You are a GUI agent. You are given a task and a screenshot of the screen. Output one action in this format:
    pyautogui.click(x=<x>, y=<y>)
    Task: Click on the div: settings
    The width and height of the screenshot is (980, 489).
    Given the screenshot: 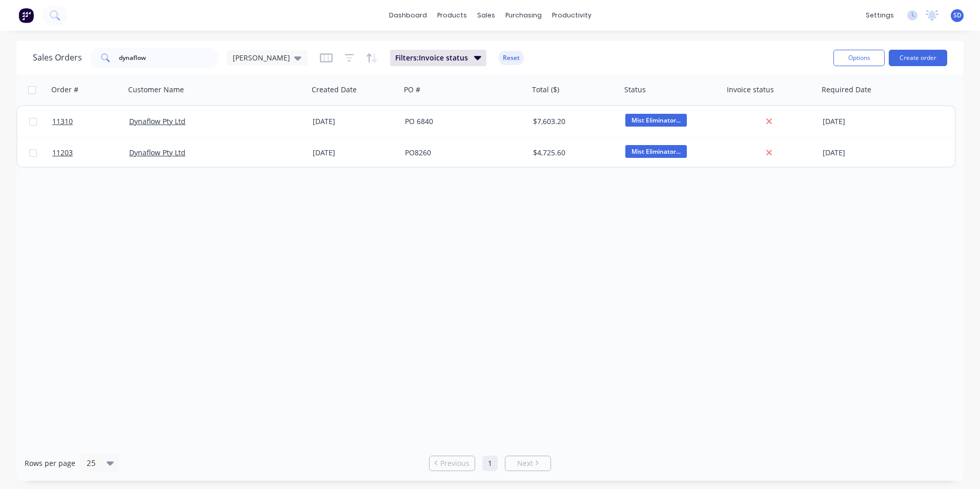 What is the action you would take?
    pyautogui.click(x=880, y=16)
    